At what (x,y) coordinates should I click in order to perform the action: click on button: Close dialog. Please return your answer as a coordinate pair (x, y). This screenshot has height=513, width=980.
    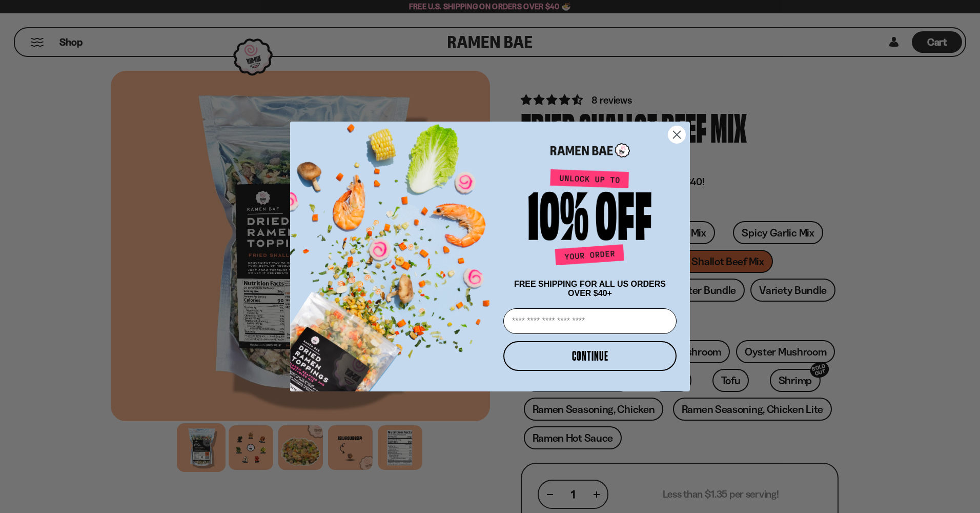
    Looking at the image, I should click on (676, 134).